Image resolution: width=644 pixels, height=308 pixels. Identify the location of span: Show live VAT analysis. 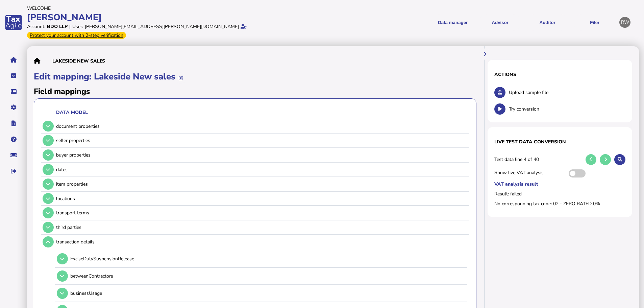
(530, 174).